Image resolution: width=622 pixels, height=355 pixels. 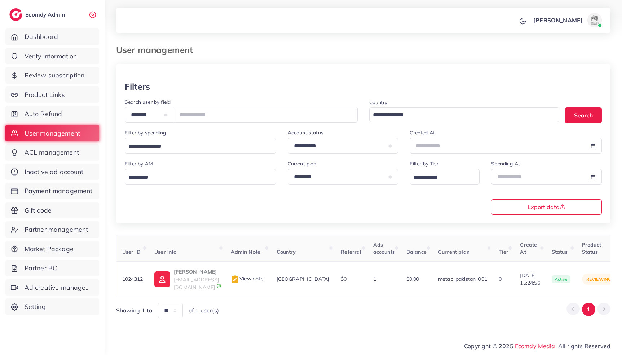 What do you see at coordinates (46, 14) in the screenshot?
I see `h2: Ecomdy Admin` at bounding box center [46, 14].